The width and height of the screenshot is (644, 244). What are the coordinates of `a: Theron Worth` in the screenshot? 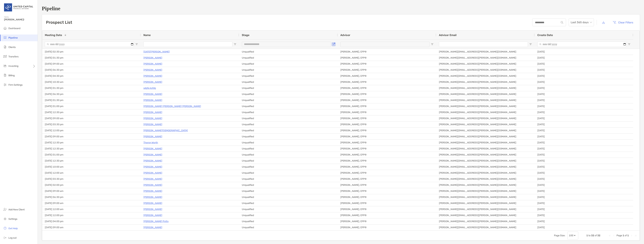 It's located at (151, 142).